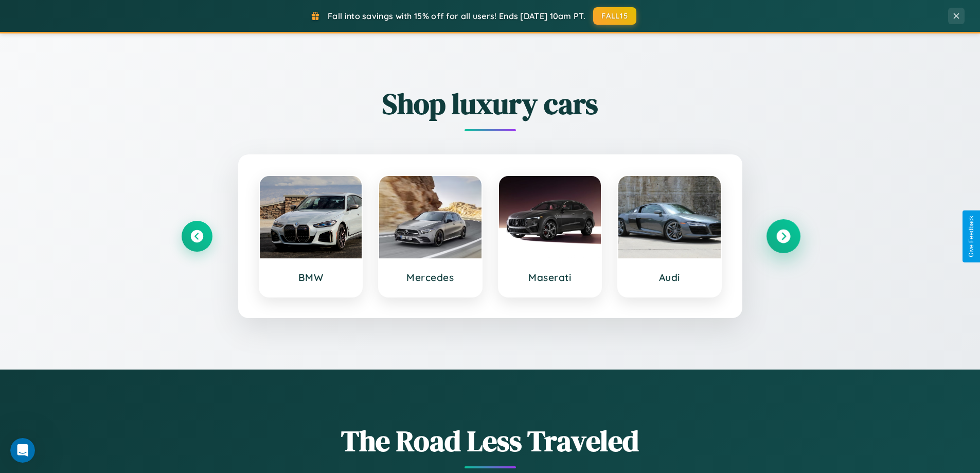 The image size is (980, 473). What do you see at coordinates (550, 277) in the screenshot?
I see `h3: Maserati` at bounding box center [550, 277].